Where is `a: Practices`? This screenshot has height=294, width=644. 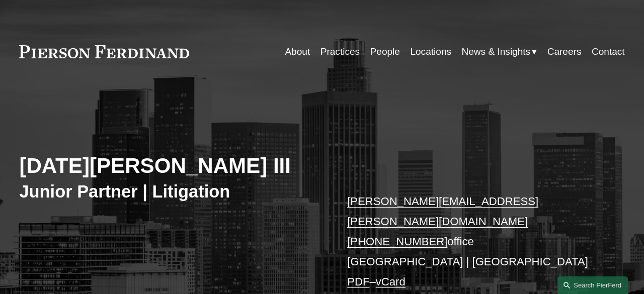
a: Practices is located at coordinates (340, 52).